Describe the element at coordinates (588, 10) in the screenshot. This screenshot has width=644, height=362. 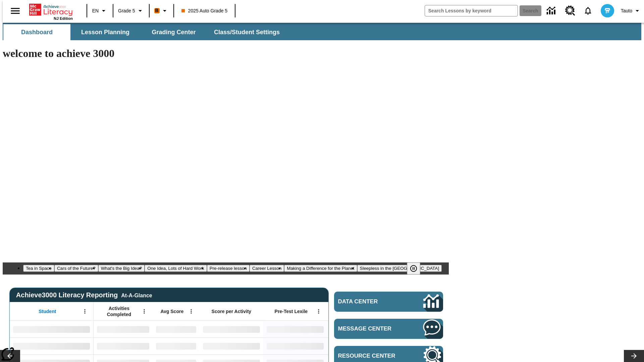
I see `a: Notifications` at that location.